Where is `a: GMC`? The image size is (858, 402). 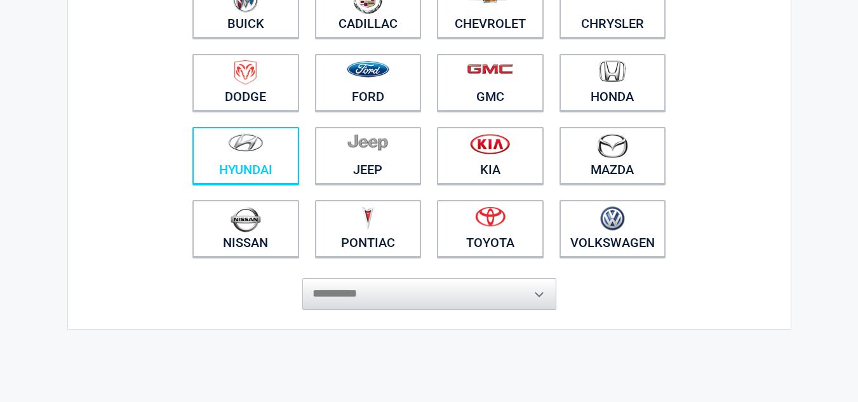 a: GMC is located at coordinates (491, 83).